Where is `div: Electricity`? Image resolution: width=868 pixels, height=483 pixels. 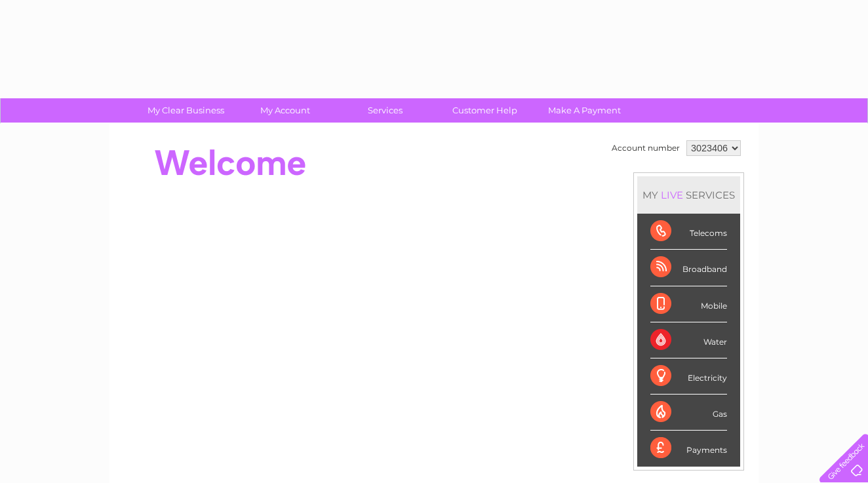 div: Electricity is located at coordinates (689, 377).